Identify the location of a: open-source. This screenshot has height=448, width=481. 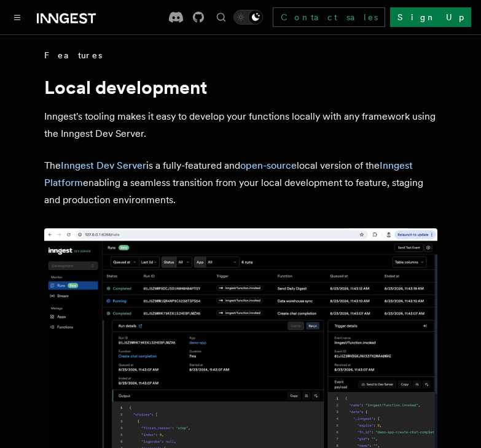
(269, 165).